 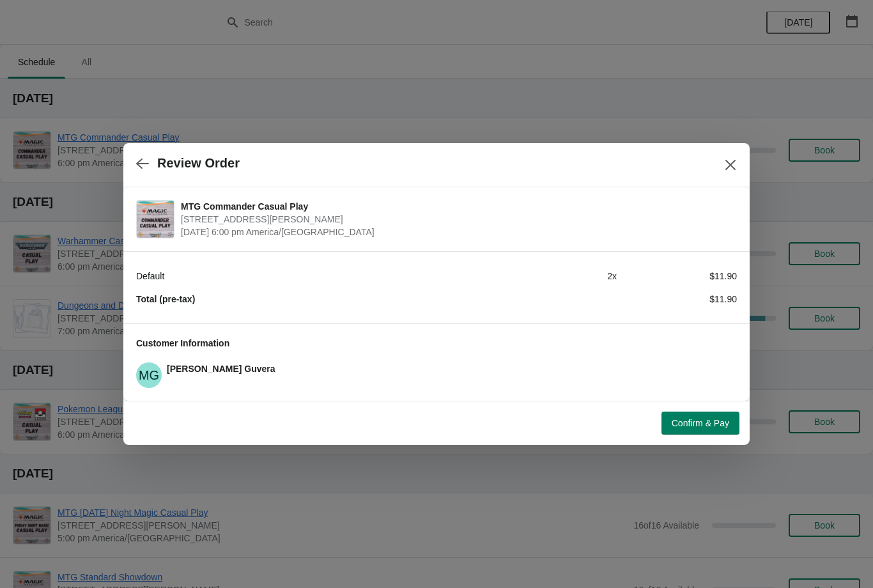 I want to click on img: MTG Commander Casual Play | 2040 Louetta Rd Ste I Spring, TX 77388 | September 23 | 6:00 pm Ameri..., so click(x=155, y=219).